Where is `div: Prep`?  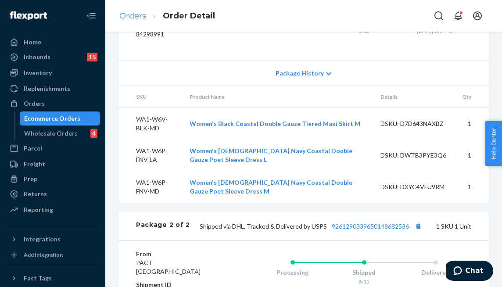
div: Prep is located at coordinates (30, 179).